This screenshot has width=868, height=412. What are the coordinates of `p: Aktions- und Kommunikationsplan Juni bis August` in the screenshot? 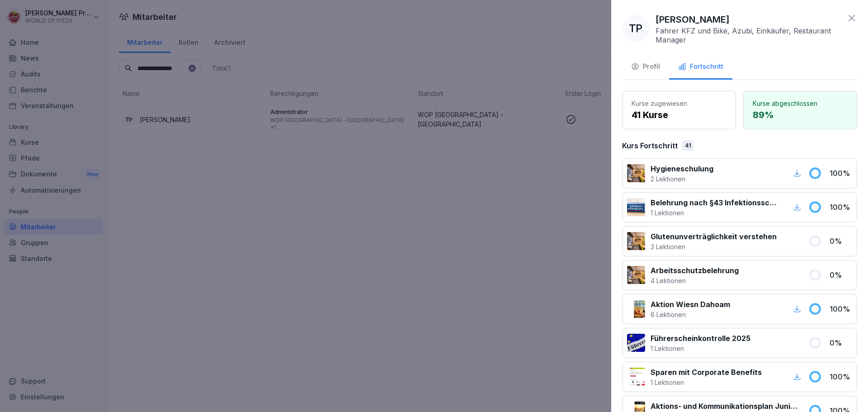 It's located at (724, 406).